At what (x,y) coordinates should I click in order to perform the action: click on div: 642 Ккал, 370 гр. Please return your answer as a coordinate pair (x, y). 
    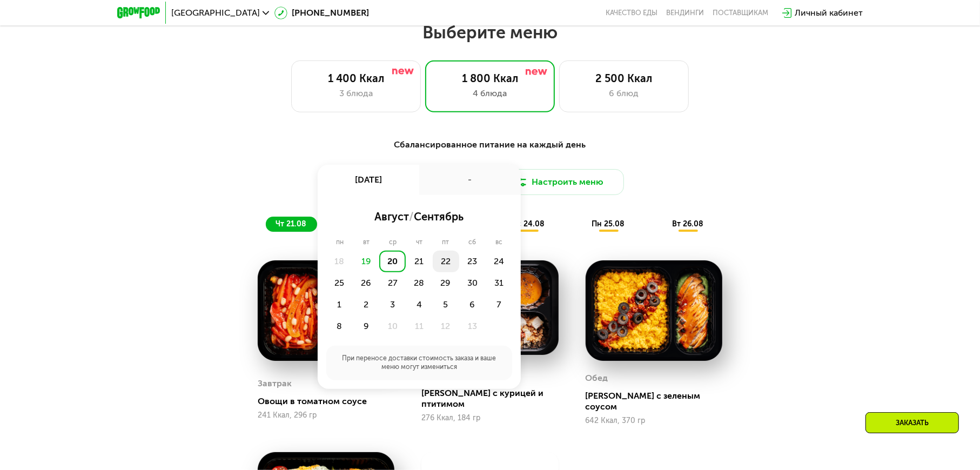
    Looking at the image, I should click on (654, 421).